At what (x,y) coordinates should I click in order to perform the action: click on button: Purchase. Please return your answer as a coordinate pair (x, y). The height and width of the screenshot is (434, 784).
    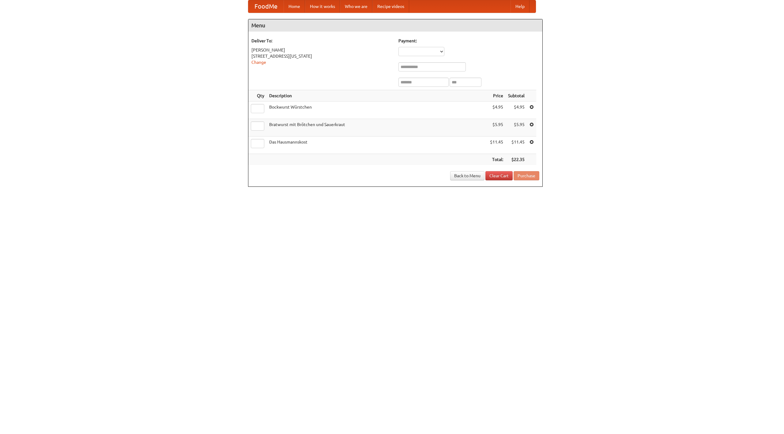
    Looking at the image, I should click on (527, 176).